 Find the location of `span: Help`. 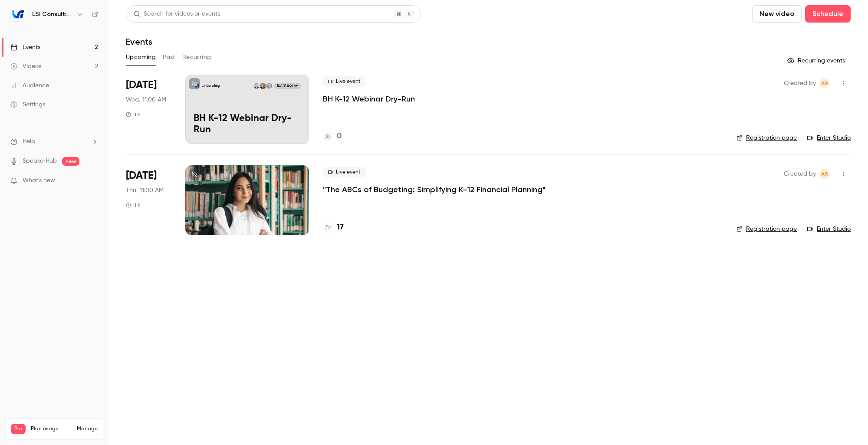

span: Help is located at coordinates (29, 141).